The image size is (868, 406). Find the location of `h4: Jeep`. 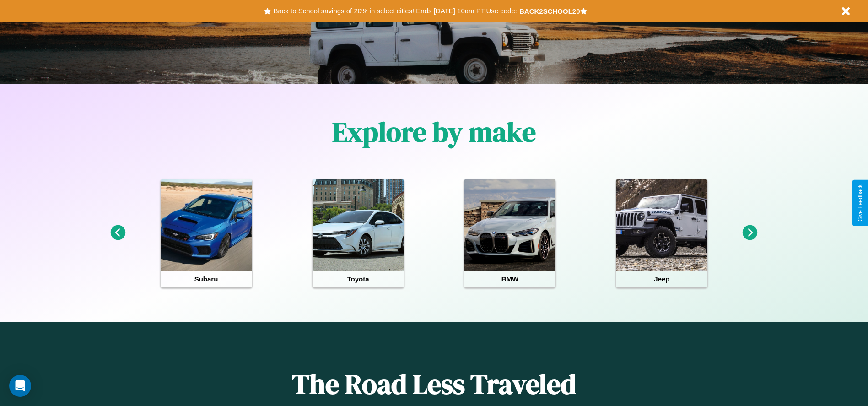

h4: Jeep is located at coordinates (661, 279).